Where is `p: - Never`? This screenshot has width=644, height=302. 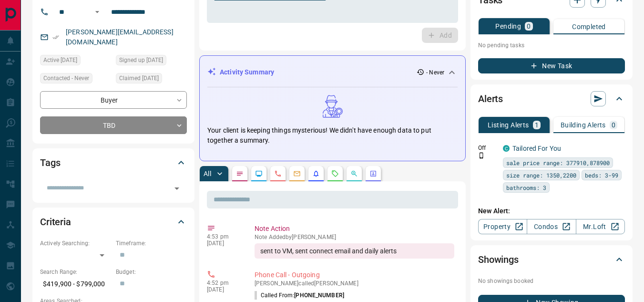 p: - Never is located at coordinates (435, 72).